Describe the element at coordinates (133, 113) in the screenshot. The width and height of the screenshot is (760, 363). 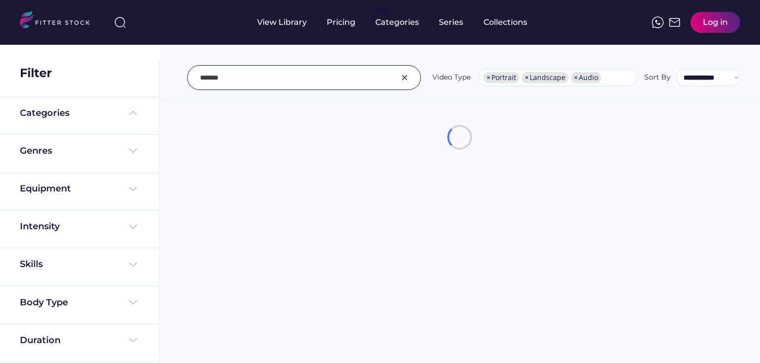
I see `img: Frame%20%285%29.svg` at that location.